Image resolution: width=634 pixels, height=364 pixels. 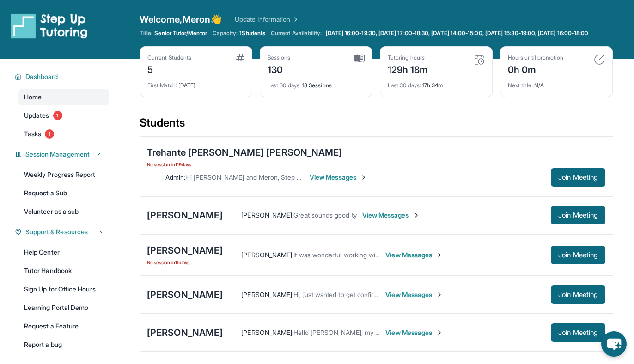 What do you see at coordinates (436, 83) in the screenshot?
I see `div: 17h 34m` at bounding box center [436, 83].